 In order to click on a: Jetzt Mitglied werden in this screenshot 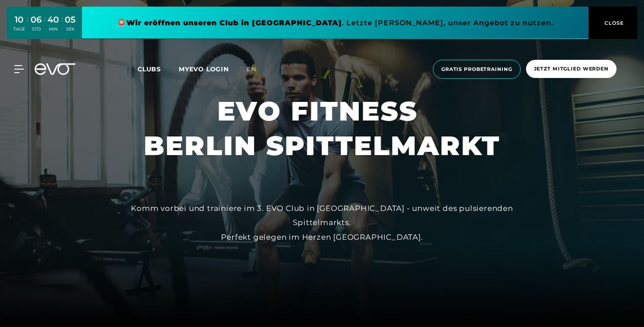, I will do `click(571, 69)`.